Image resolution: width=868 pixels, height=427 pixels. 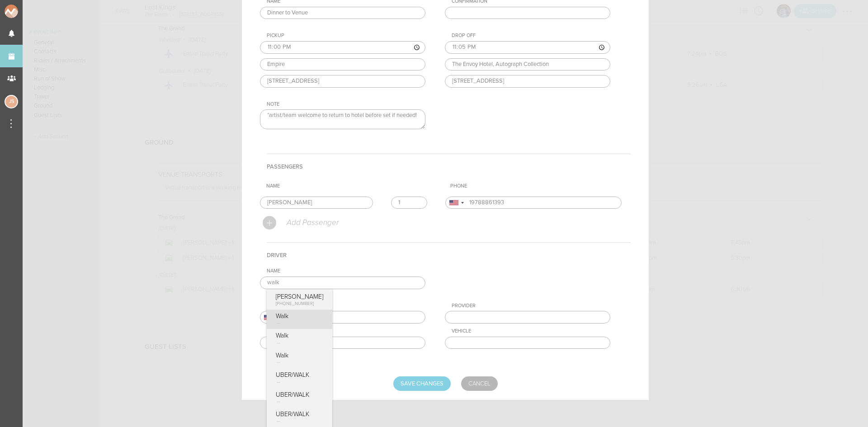 What do you see at coordinates (300, 223) in the screenshot?
I see `a: Add Passenger` at bounding box center [300, 223].